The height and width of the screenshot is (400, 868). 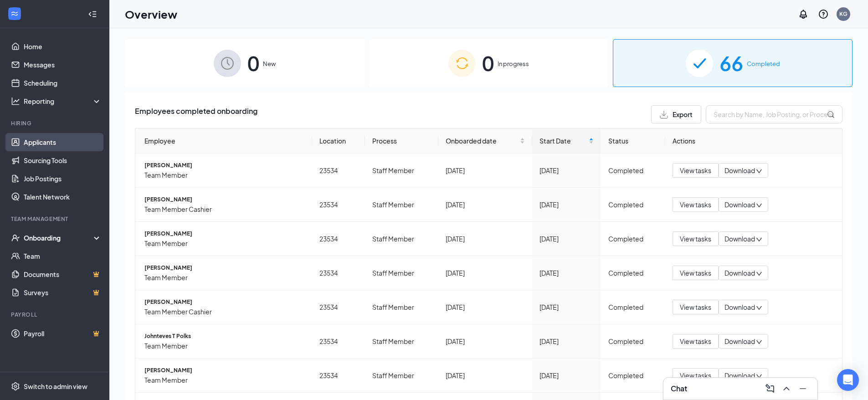 What do you see at coordinates (151, 14) in the screenshot?
I see `h1: Overview` at bounding box center [151, 14].